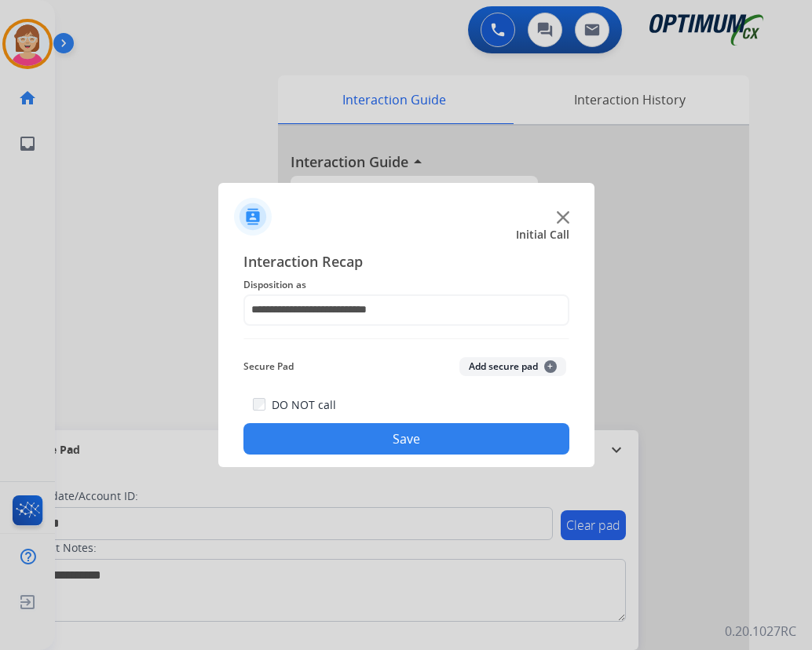  Describe the element at coordinates (303, 406) in the screenshot. I see `label: DO NOT call` at that location.